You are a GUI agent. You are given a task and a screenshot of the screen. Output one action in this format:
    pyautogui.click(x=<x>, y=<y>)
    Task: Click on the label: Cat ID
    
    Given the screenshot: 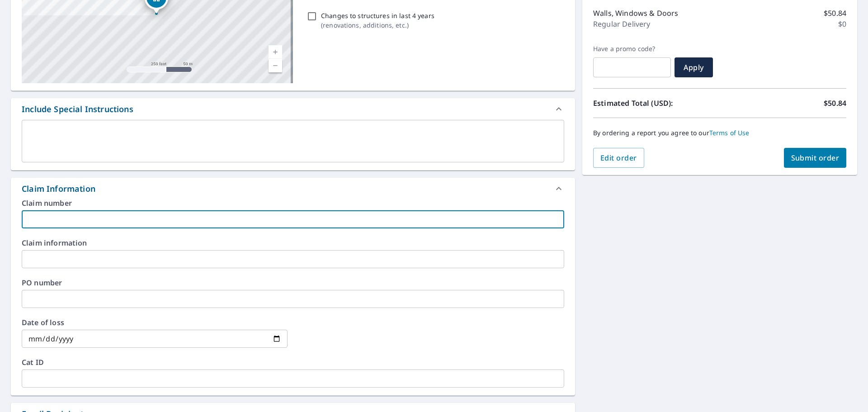 What is the action you would take?
    pyautogui.click(x=293, y=363)
    